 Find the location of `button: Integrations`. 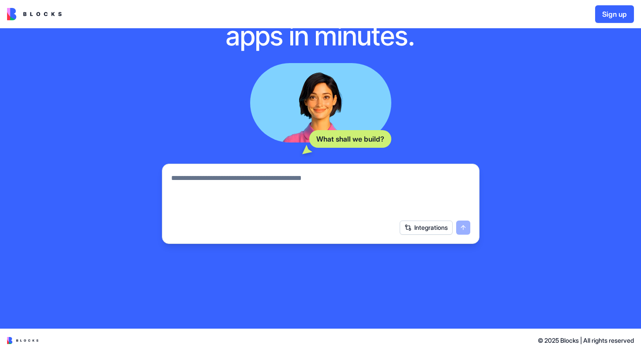

button: Integrations is located at coordinates (426, 228).